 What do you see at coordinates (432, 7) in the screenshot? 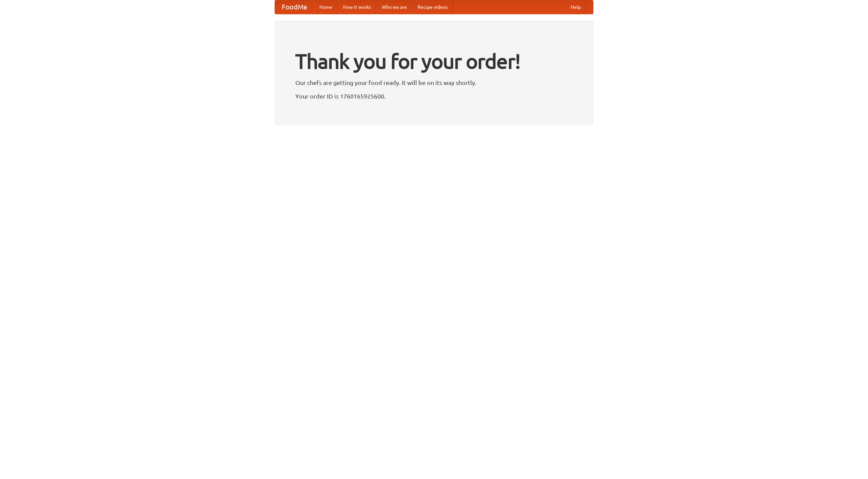
I see `a: Recipe videos` at bounding box center [432, 7].